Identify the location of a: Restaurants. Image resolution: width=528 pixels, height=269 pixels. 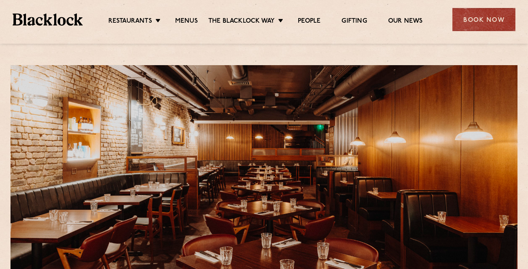
(130, 22).